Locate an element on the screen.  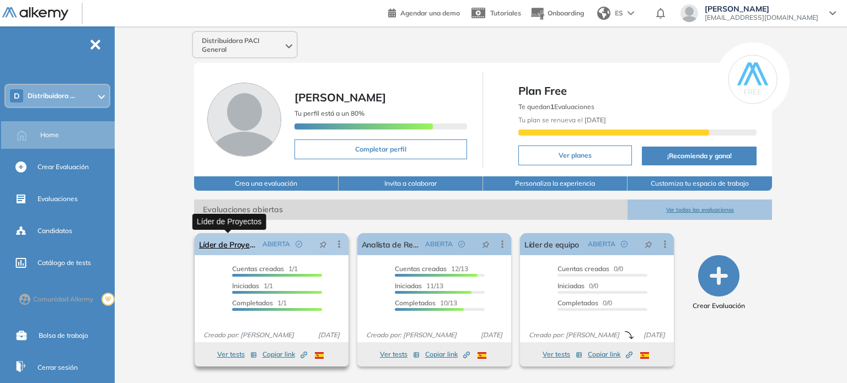
button: Ver planes is located at coordinates (575, 156).